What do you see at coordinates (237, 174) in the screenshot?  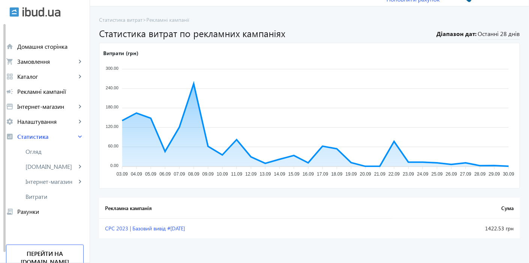 I see `tspan: 11.09` at bounding box center [237, 174].